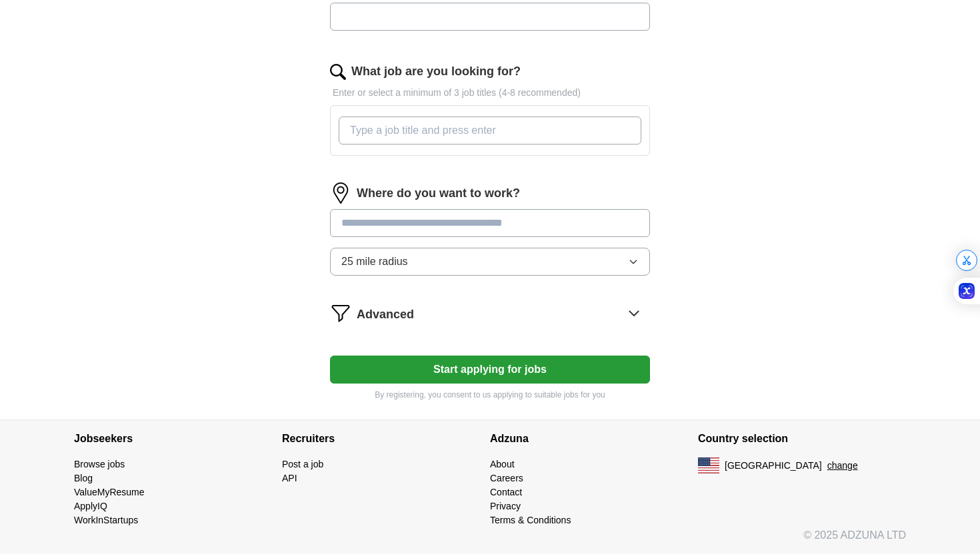 The width and height of the screenshot is (980, 554). What do you see at coordinates (375, 262) in the screenshot?
I see `span: 25 mile radius` at bounding box center [375, 262].